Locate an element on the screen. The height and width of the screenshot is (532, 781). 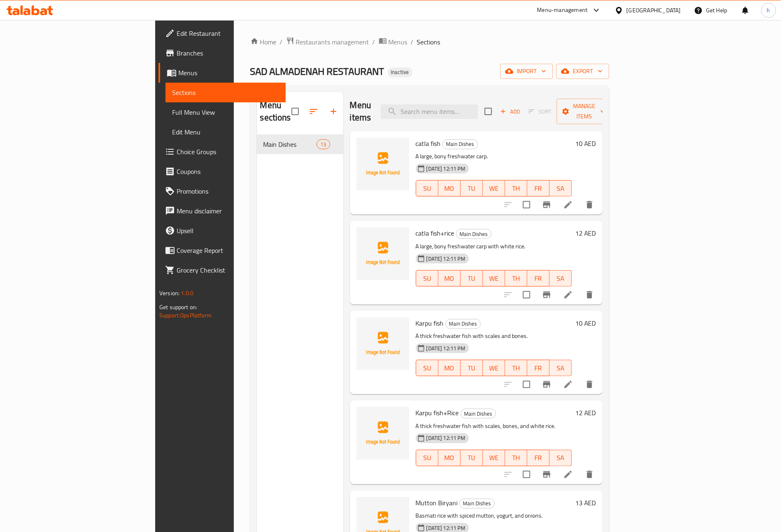
a: Support.OpsPlatform is located at coordinates (185, 316).